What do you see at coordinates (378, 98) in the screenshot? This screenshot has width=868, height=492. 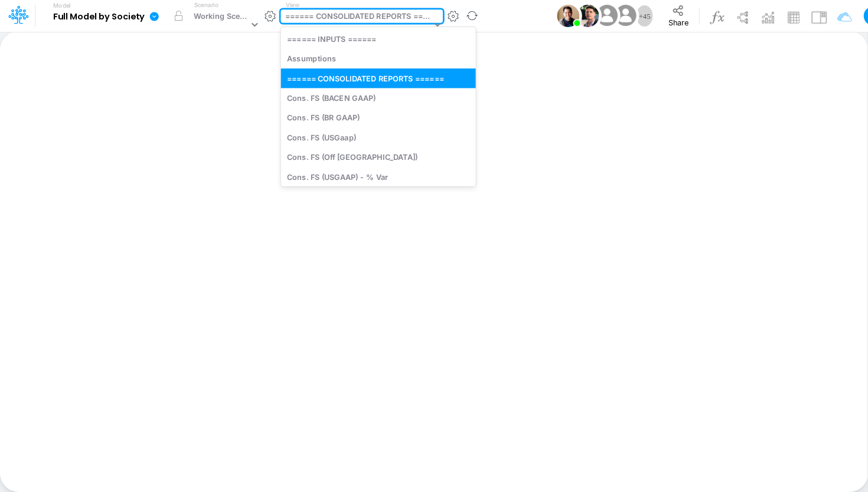 I see `div: Cons. FS (BACEN GAAP)` at bounding box center [378, 98].